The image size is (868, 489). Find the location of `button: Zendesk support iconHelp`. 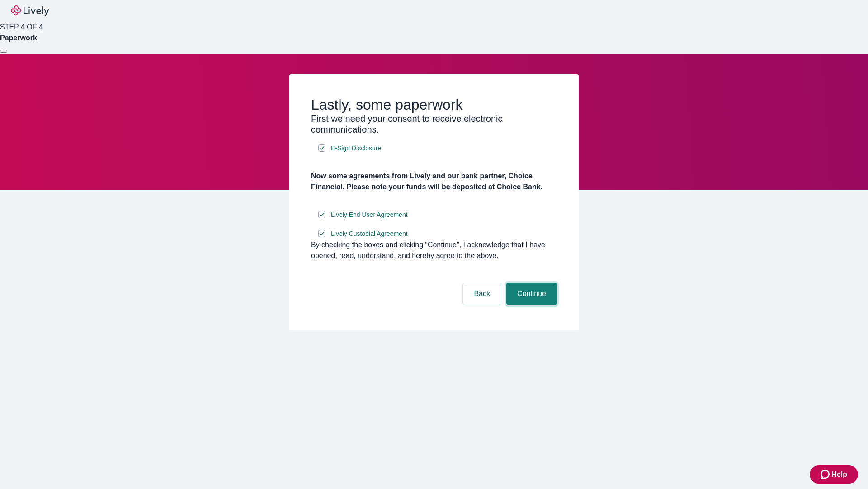

button: Zendesk support iconHelp is located at coordinates (834, 474).